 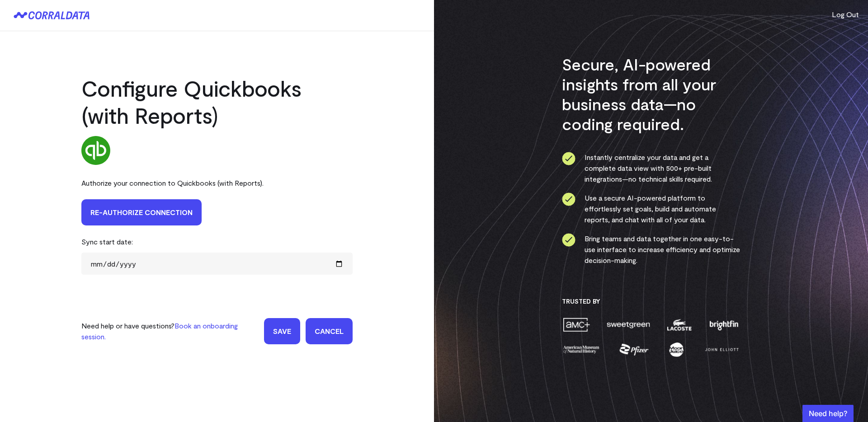 I want to click on h3: Secure, AI-powered insights from all your business data—no coding required., so click(x=651, y=94).